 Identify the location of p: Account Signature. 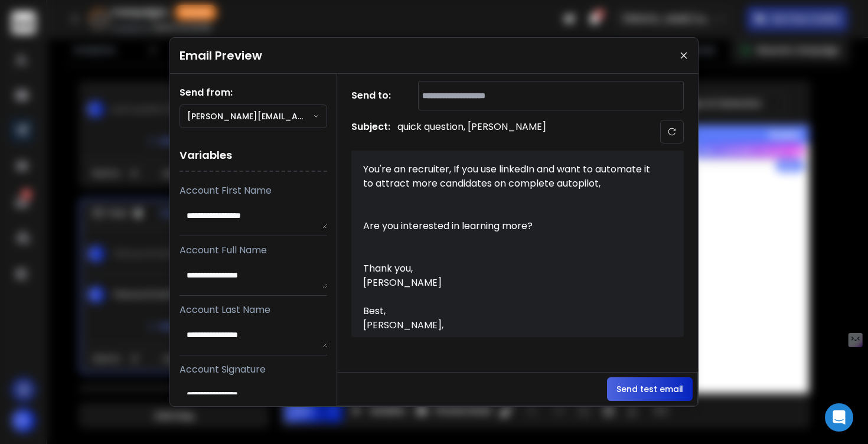
(253, 370).